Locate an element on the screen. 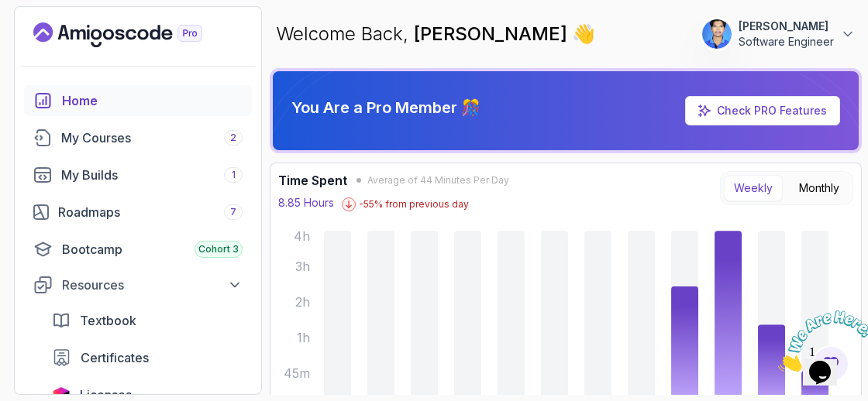 The width and height of the screenshot is (868, 401). div: My Courses is located at coordinates (152, 138).